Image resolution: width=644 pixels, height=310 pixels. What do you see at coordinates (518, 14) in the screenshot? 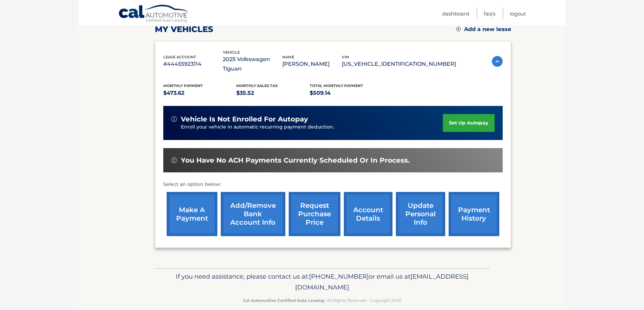
I see `a: Logout` at bounding box center [518, 14].